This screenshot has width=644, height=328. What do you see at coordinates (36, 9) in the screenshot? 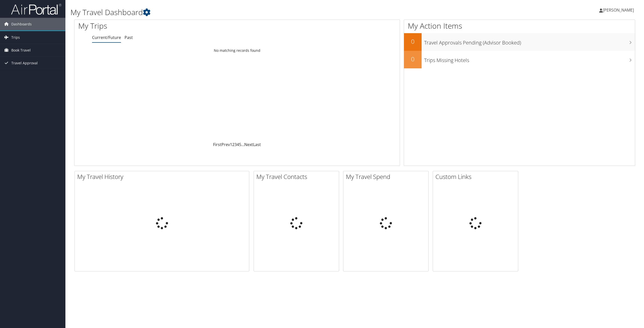
I see `img: airportal-logo.png` at bounding box center [36, 9].